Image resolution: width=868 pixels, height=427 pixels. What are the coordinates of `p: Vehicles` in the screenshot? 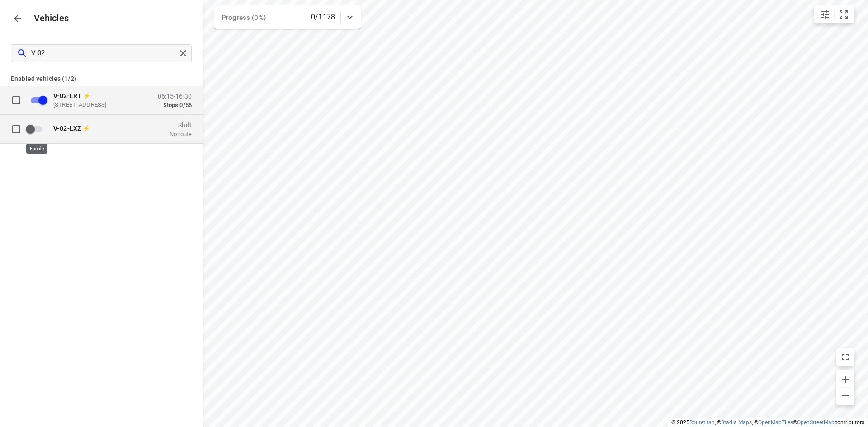 It's located at (48, 18).